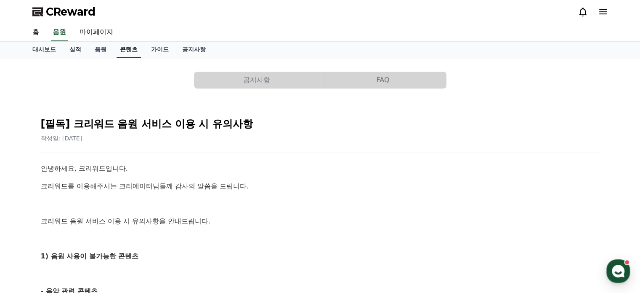  I want to click on a: 마이페이지, so click(96, 32).